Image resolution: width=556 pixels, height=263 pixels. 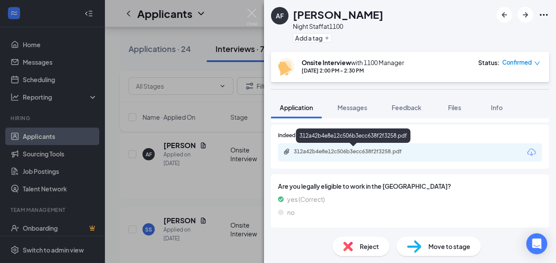 What do you see at coordinates (354, 152) in the screenshot?
I see `a: Paperclip312a42b4e8e12c506b3ecc638f2f3258.pdf` at bounding box center [354, 152].